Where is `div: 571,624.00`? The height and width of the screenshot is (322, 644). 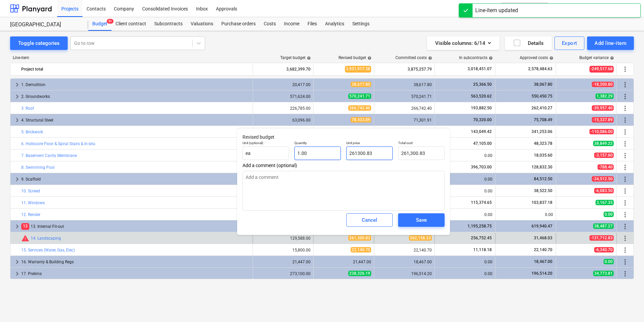
div: 571,624.00 is located at coordinates (282, 97).